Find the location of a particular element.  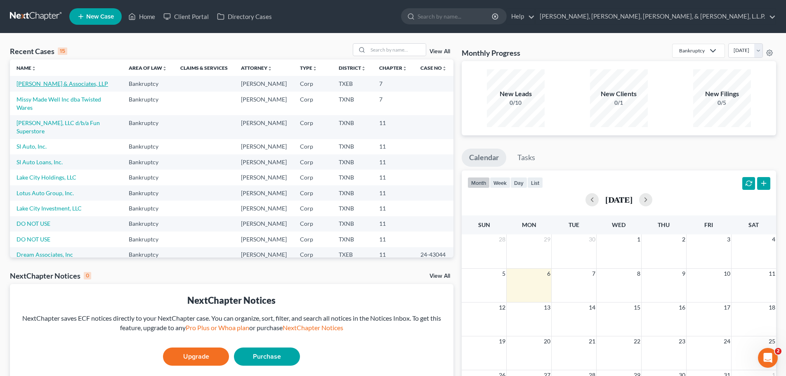

span: Sat is located at coordinates (753, 224).